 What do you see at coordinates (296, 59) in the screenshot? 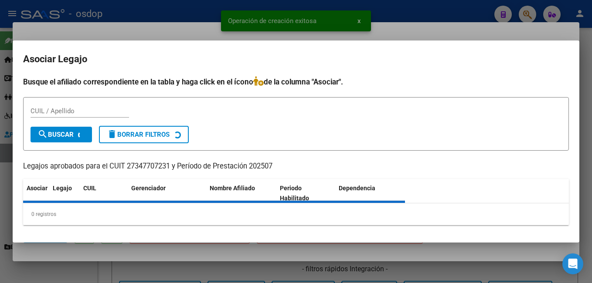
I see `h2: Asociar Legajo` at bounding box center [296, 59].